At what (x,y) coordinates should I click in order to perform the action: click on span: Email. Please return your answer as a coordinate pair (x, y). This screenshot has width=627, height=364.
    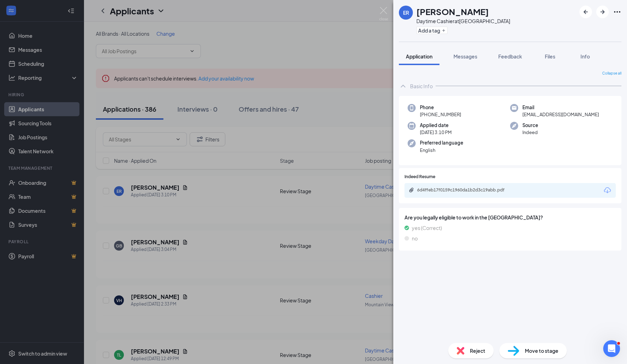
    Looking at the image, I should click on (561, 108).